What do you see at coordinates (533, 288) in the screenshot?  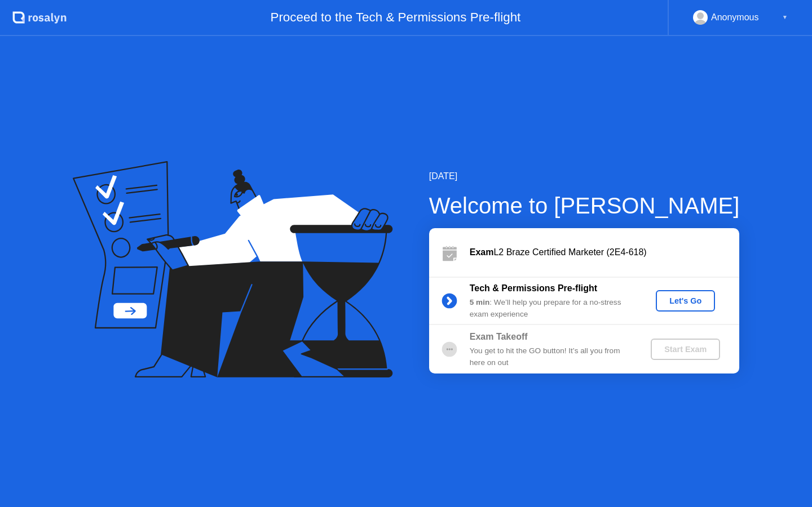 I see `b: Tech & Permissions Pre-flight` at bounding box center [533, 288].